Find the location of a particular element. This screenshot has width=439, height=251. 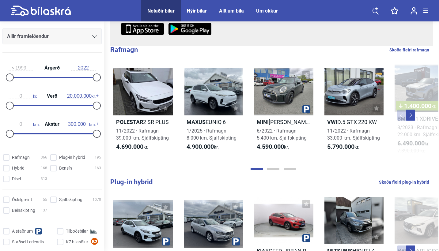

div: Nýir bílar is located at coordinates (197, 11).